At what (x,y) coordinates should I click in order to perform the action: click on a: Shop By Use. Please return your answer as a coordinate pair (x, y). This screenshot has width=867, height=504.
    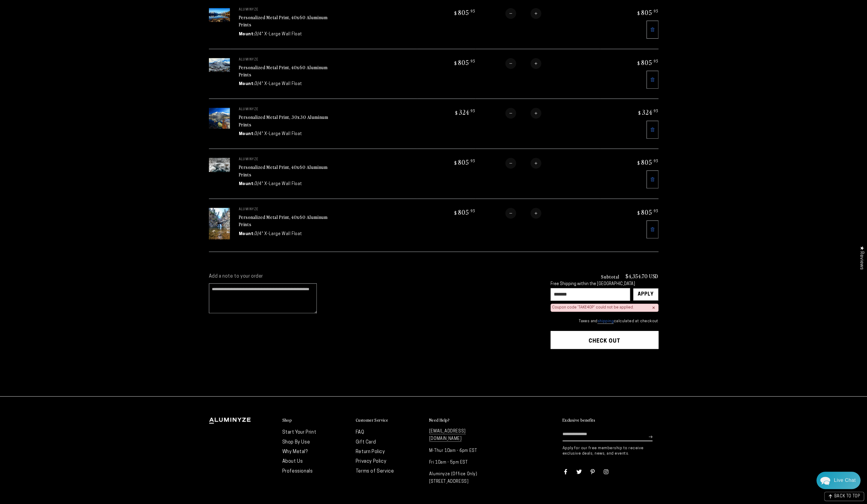
    Looking at the image, I should click on (296, 442).